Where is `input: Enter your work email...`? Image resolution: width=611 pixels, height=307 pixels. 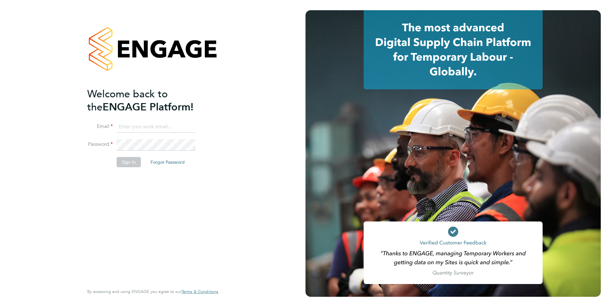
input: Enter your work email... is located at coordinates (156, 127).